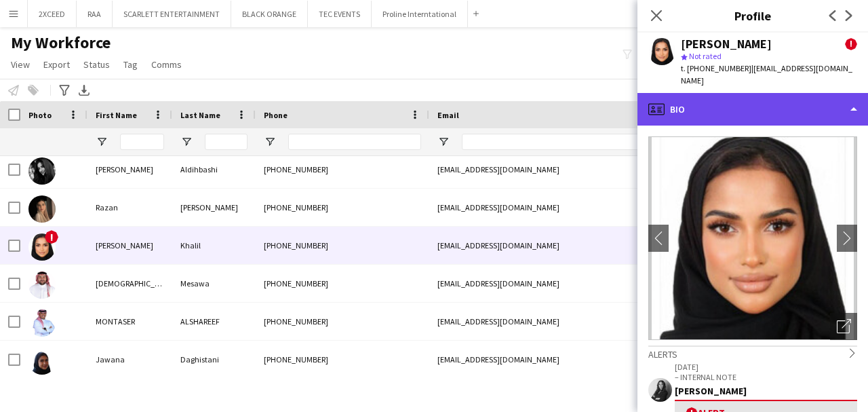 Image resolution: width=868 pixels, height=412 pixels. I want to click on input: Phone Filter Input, so click(355, 142).